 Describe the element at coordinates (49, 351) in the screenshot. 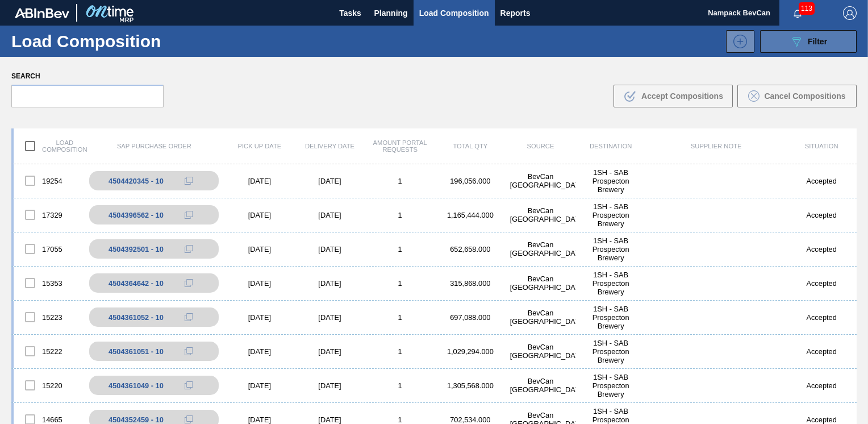

I see `div: 15222` at that location.